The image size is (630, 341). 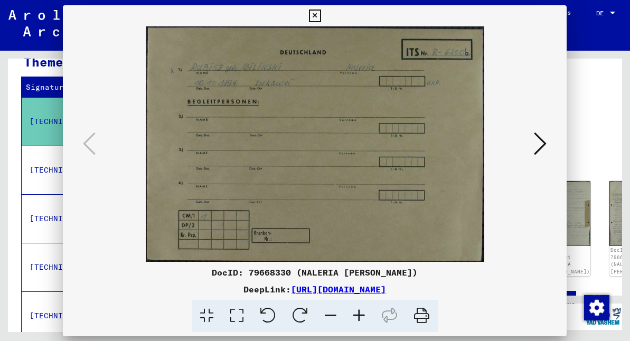 What do you see at coordinates (315, 289) in the screenshot?
I see `div: DeepLink:` at bounding box center [315, 289].